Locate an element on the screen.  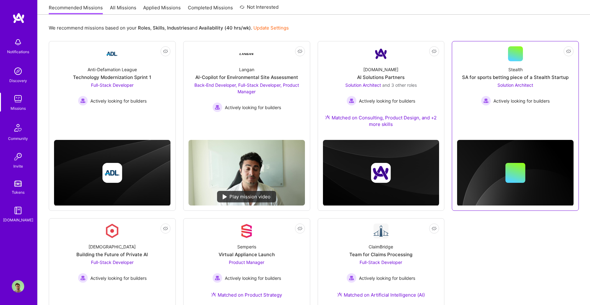
div: Notifications is located at coordinates (18, 52).